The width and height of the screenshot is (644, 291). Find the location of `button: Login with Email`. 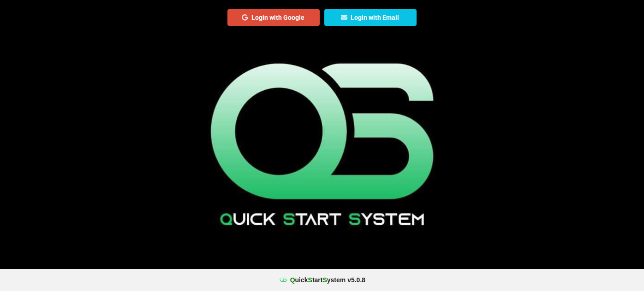

button: Login with Email is located at coordinates (371, 18).